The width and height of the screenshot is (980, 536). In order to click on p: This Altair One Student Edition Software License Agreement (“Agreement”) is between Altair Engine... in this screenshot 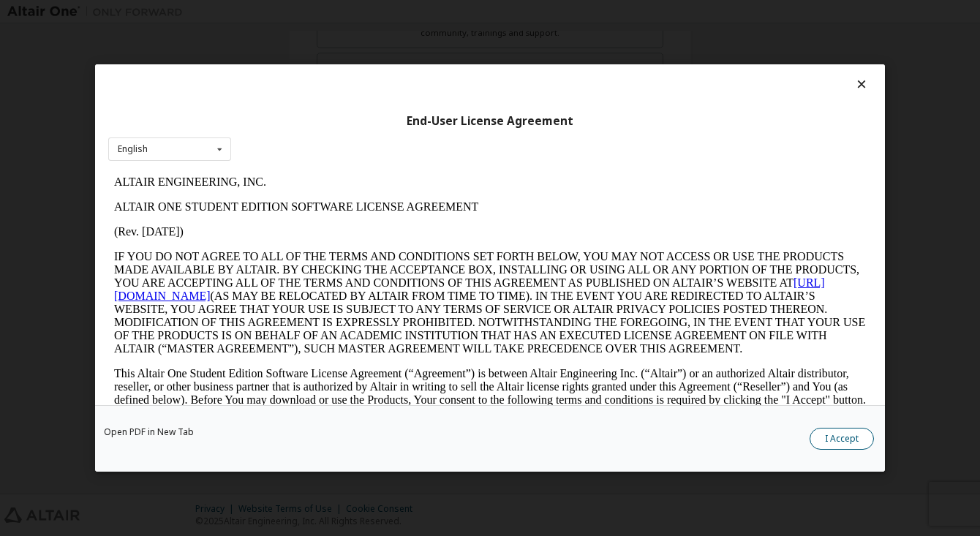, I will do `click(382, 224)`.